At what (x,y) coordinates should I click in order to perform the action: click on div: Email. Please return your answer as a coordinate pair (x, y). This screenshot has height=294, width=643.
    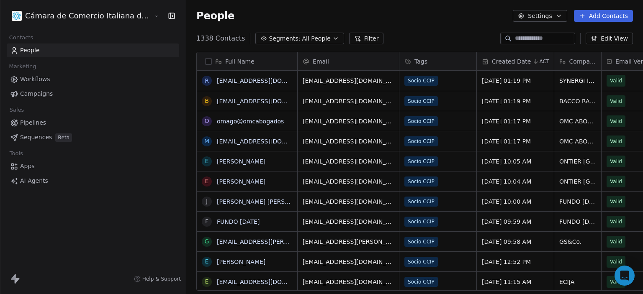
    Looking at the image, I should click on (348, 61).